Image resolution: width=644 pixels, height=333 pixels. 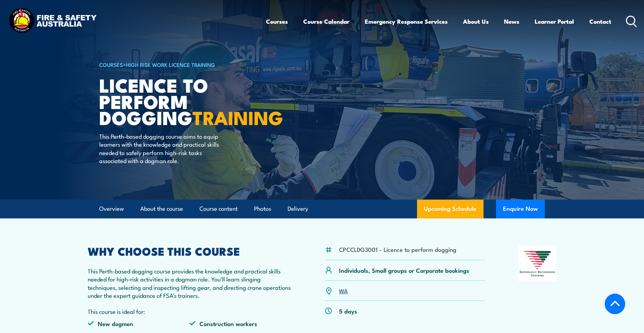 I want to click on img: Nationally Recognised Training logo., so click(x=537, y=263).